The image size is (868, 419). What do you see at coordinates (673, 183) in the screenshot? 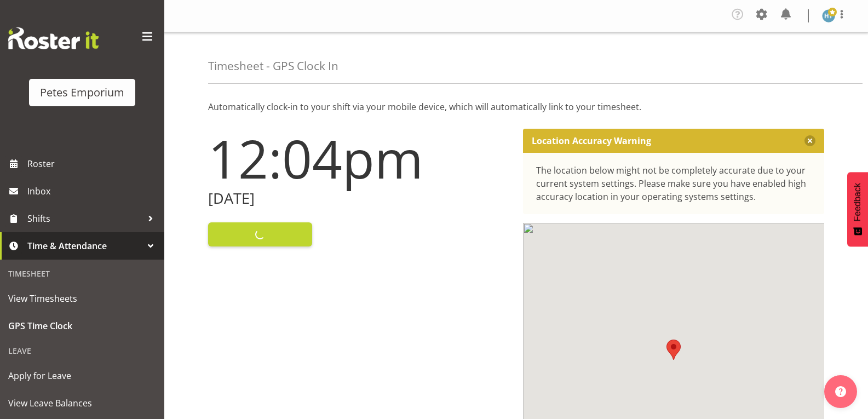
I see `div: The location below might not be completely accurate due to your current system settings. Please m...` at bounding box center [673, 183].